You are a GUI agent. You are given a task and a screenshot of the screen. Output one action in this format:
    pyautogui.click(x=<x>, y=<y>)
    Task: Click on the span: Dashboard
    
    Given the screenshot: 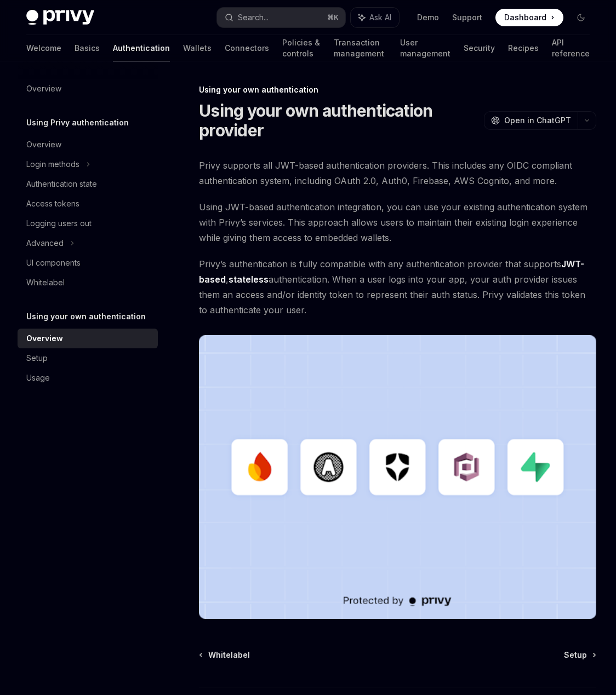 What is the action you would take?
    pyautogui.click(x=525, y=18)
    